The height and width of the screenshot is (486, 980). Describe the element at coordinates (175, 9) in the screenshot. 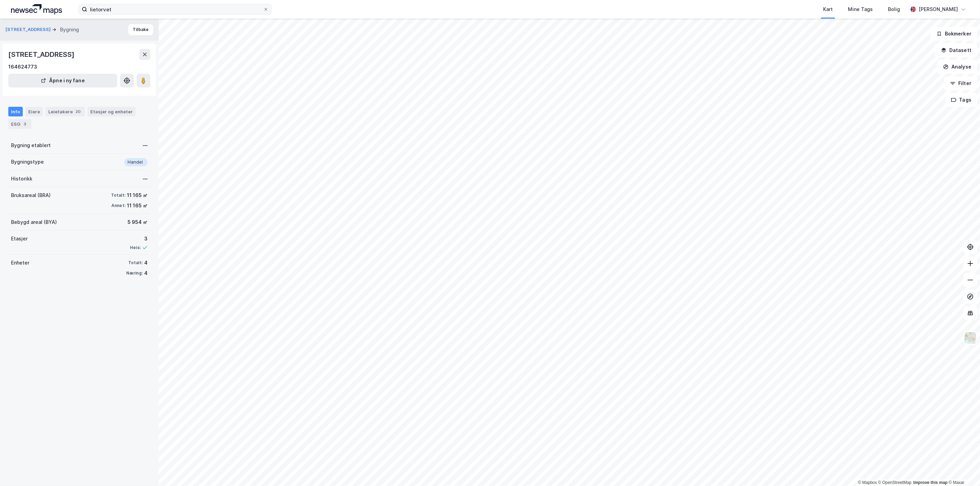

I see `input: Søk på adresse, matrikkel, gårdeiere, leietakere eller personer` at that location.